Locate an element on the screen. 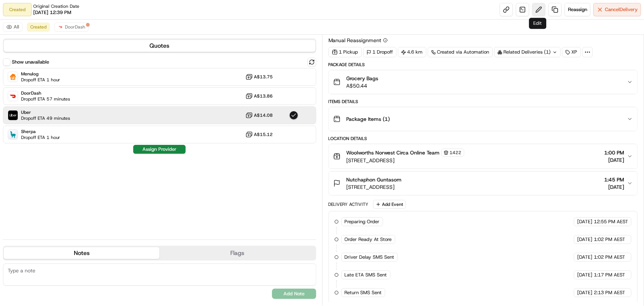  img: DoorDash is located at coordinates (13, 96).